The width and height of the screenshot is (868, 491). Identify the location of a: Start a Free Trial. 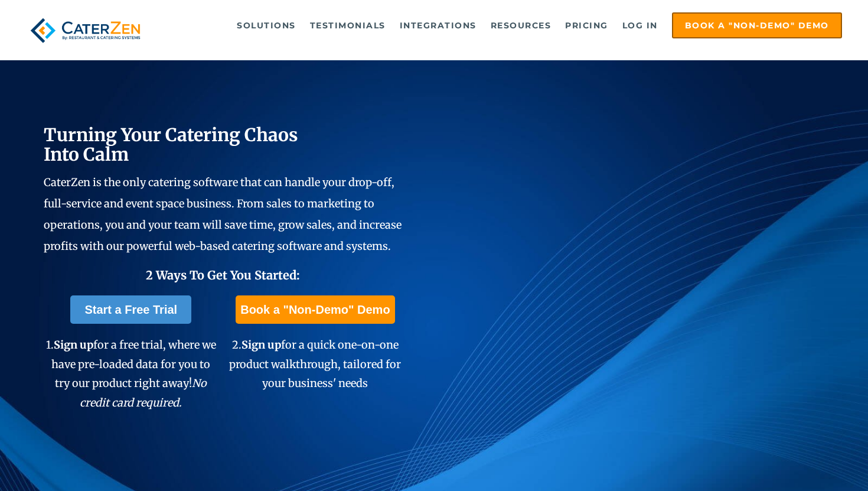
(131, 310).